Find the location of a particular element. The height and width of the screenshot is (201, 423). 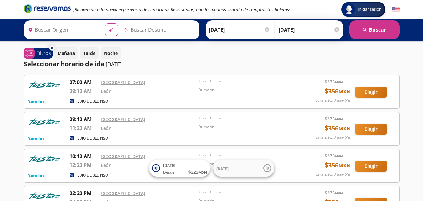

button: Mañana is located at coordinates (66, 53).